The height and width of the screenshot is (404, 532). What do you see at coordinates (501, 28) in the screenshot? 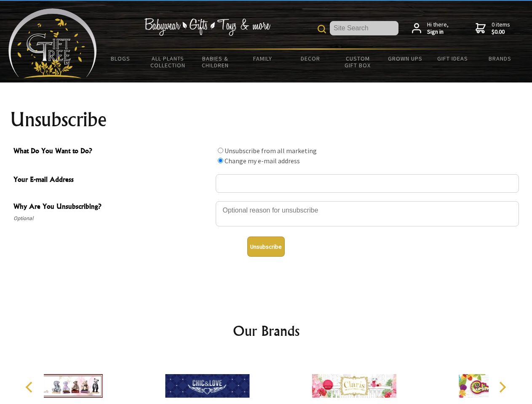
I see `span: 0 items` at bounding box center [501, 28].